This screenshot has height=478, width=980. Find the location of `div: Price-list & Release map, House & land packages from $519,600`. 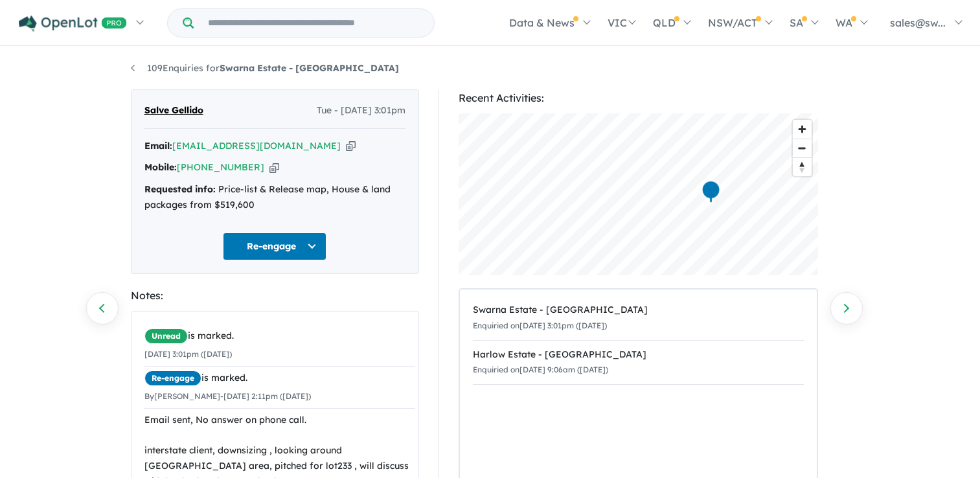

div: Price-list & Release map, House & land packages from $519,600 is located at coordinates (275, 198).